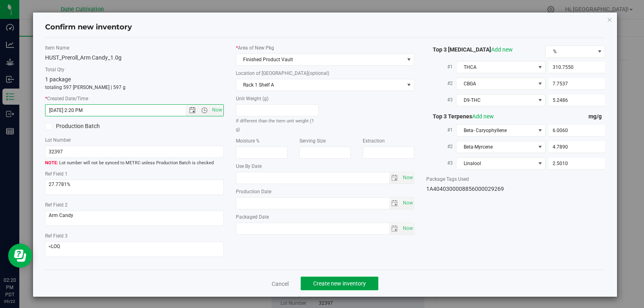 This screenshot has width=644, height=308. Describe the element at coordinates (577, 147) in the screenshot. I see `input: 4.7890` at that location.